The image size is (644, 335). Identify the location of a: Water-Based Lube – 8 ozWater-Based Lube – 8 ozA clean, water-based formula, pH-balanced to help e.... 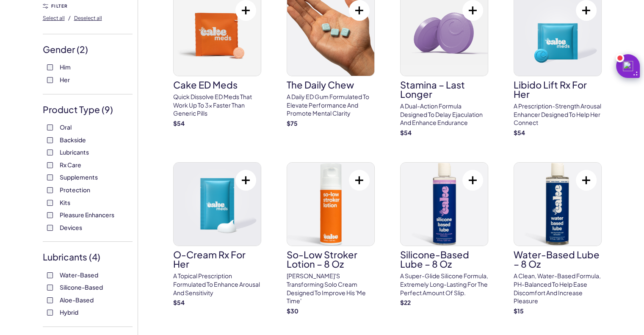
(558, 239).